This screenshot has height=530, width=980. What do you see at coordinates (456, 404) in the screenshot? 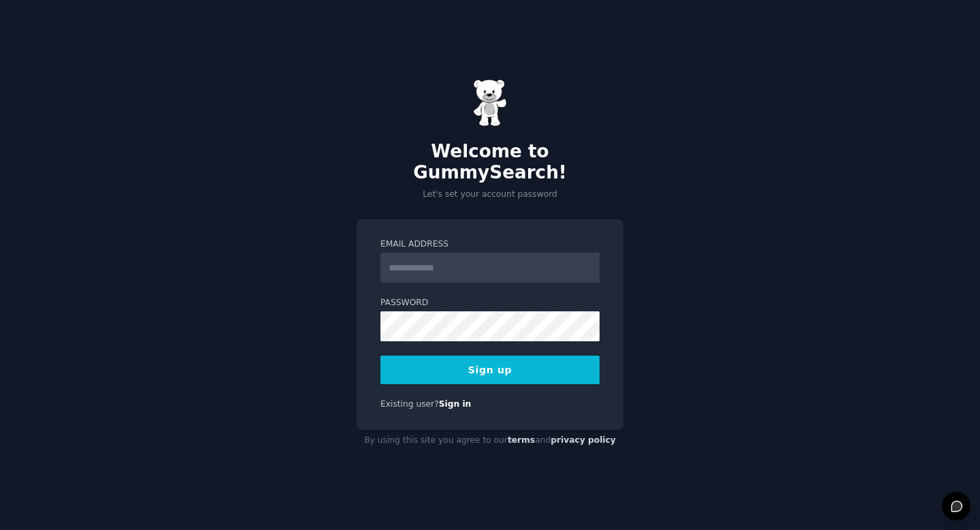
I see `a: Sign in` at bounding box center [456, 404].